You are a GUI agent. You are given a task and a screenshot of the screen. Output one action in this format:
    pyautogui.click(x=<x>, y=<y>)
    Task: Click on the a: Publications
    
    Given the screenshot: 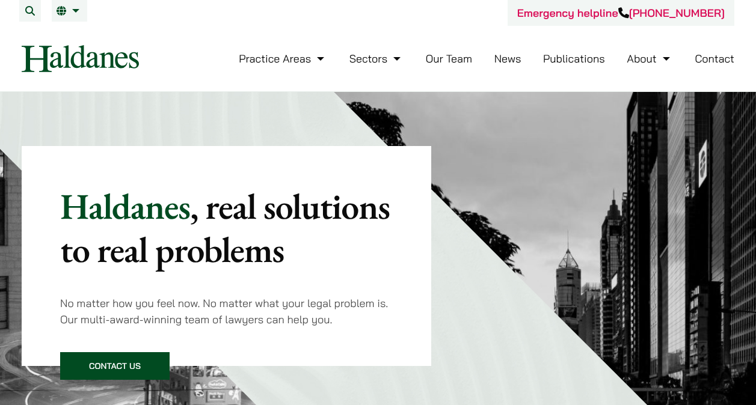 What is the action you would take?
    pyautogui.click(x=574, y=58)
    